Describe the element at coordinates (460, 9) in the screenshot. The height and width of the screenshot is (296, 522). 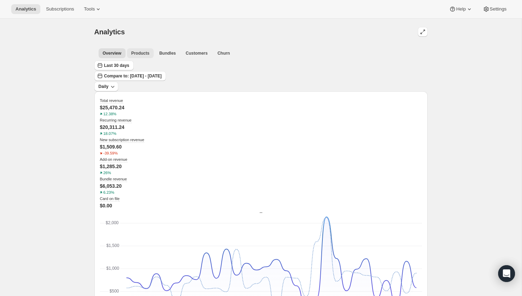
I see `span: Help` at that location.